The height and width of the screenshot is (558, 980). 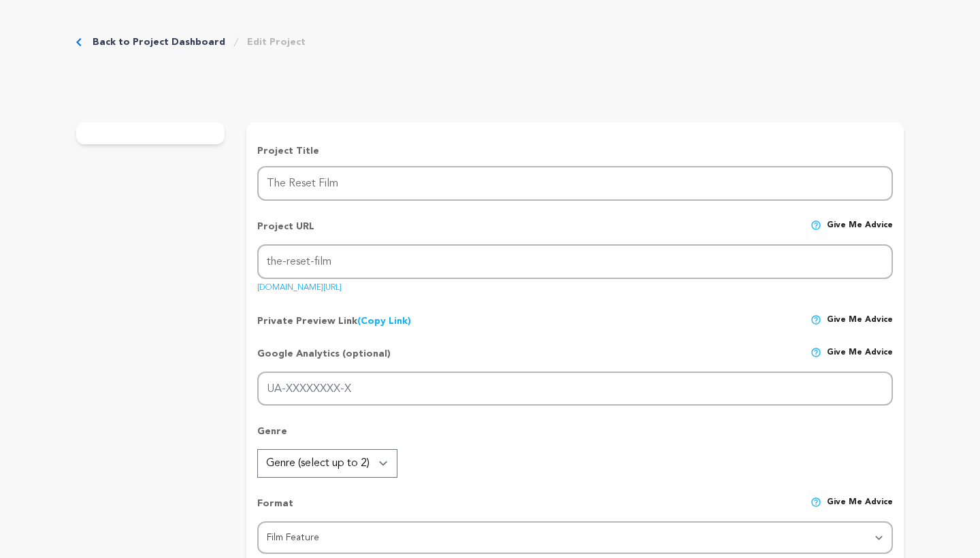 What do you see at coordinates (159, 42) in the screenshot?
I see `a: Back to Project Dashboard` at bounding box center [159, 42].